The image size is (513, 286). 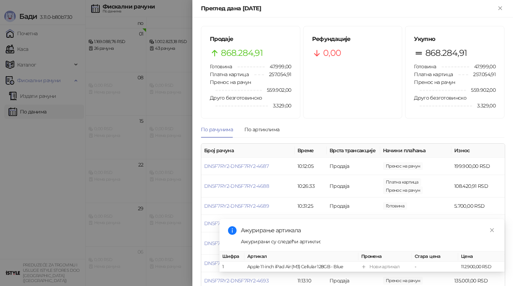 What do you see at coordinates (310, 186) in the screenshot?
I see `td: 10:26:33` at bounding box center [310, 186].